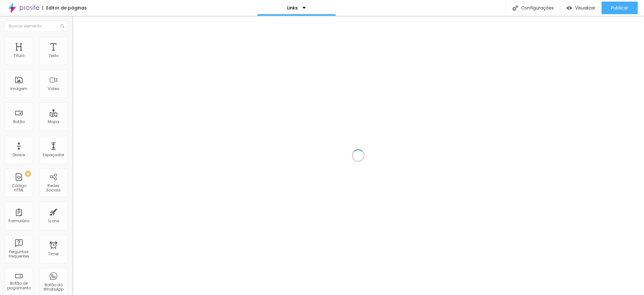 The image size is (644, 295). Describe the element at coordinates (54, 221) in the screenshot. I see `div: Ícone` at that location.